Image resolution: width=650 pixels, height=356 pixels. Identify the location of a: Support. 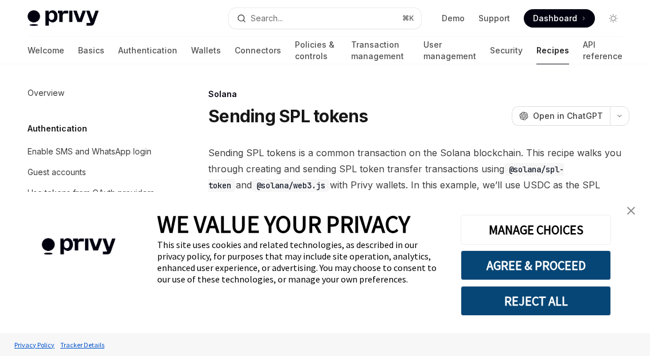
(494, 18).